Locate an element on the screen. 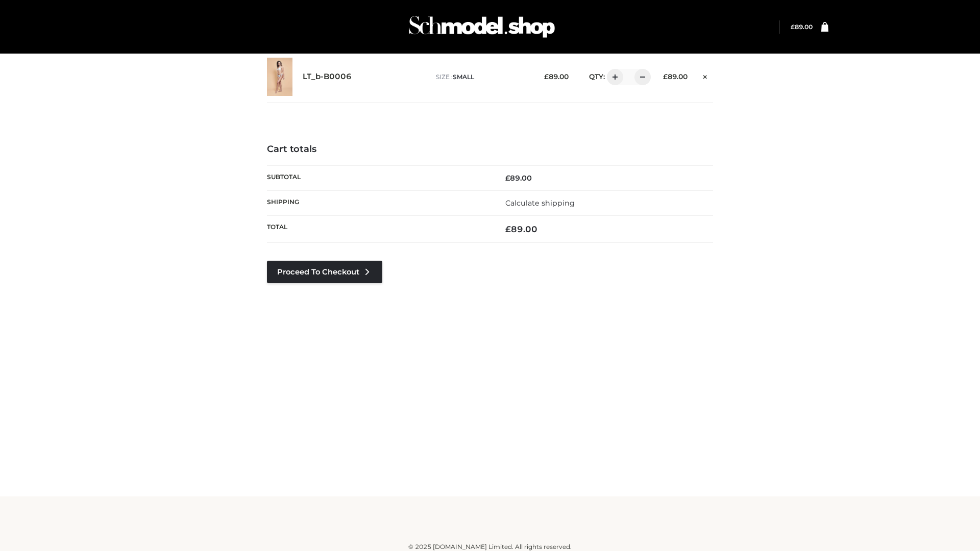  th: Subtotal is located at coordinates (378, 178).